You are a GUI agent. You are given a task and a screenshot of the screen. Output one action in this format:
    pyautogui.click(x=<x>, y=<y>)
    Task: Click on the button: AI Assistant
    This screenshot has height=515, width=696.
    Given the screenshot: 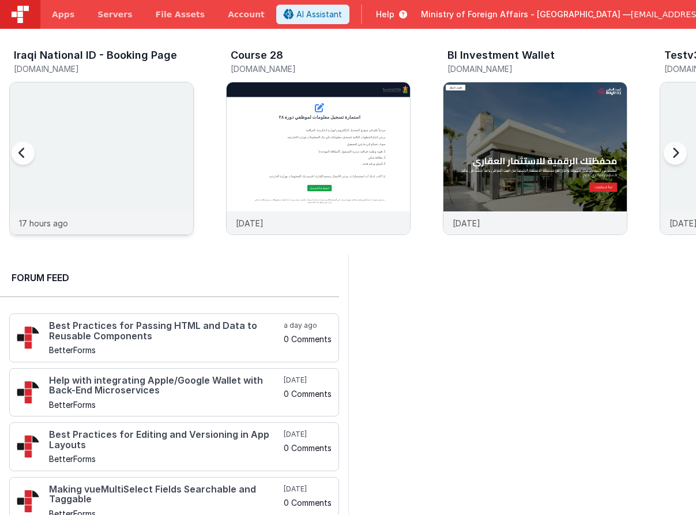 What is the action you would take?
    pyautogui.click(x=312, y=14)
    